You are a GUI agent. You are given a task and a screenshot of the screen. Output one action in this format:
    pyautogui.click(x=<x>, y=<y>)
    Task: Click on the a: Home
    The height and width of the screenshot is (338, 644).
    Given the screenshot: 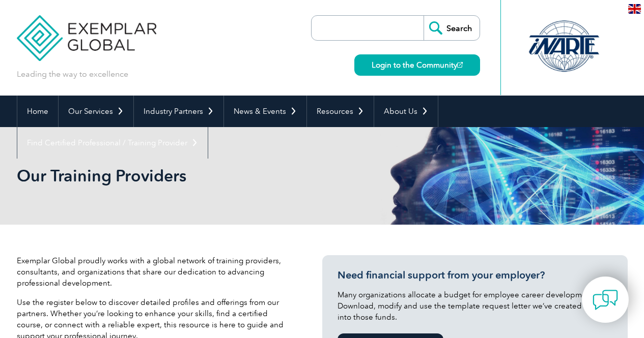 What is the action you would take?
    pyautogui.click(x=38, y=112)
    